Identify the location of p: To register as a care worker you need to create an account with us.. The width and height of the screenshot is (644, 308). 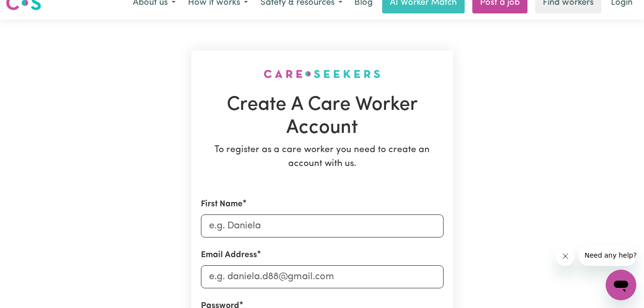
(322, 157).